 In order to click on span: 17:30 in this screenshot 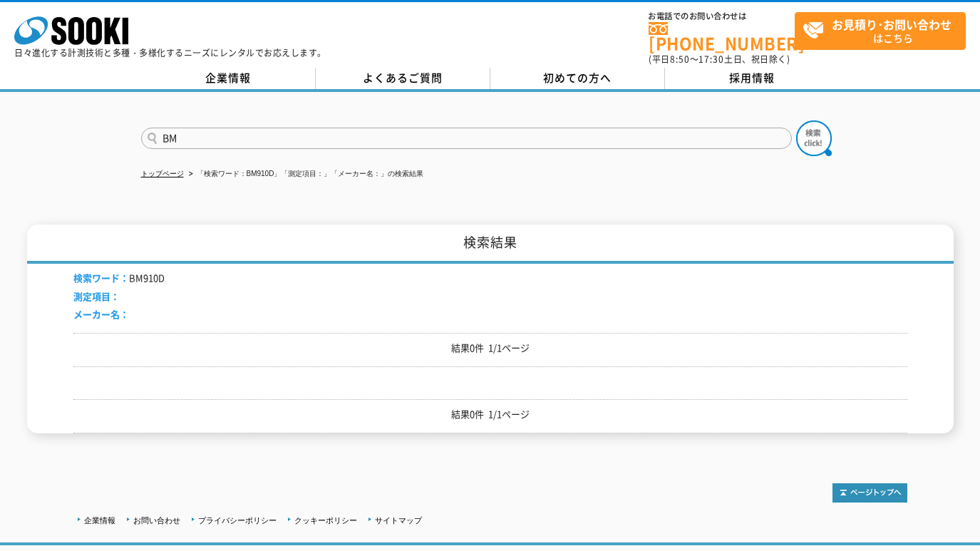, I will do `click(711, 59)`.